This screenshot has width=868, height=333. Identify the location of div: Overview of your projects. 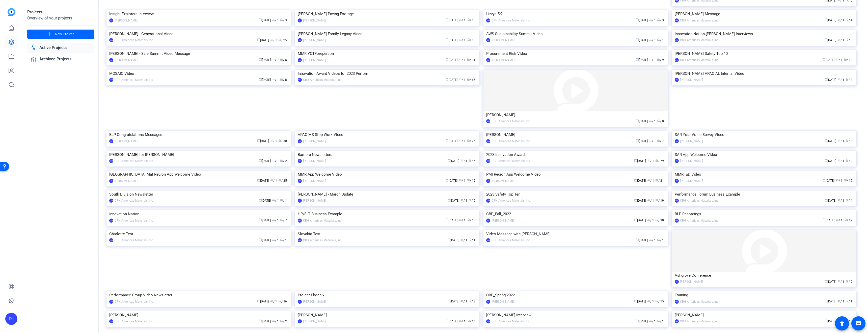
(61, 18).